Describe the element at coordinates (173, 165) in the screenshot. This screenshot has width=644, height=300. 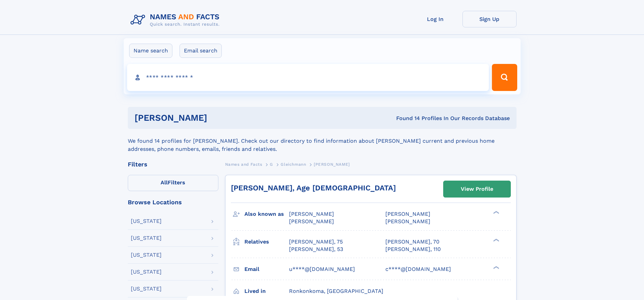
I see `div: Filters` at that location.